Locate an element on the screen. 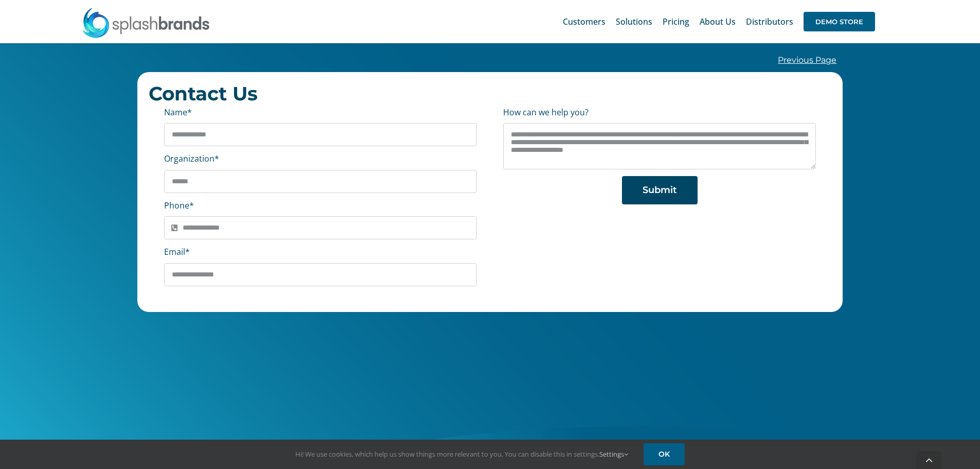 The image size is (980, 469). h2: Contact Us is located at coordinates (490, 94).